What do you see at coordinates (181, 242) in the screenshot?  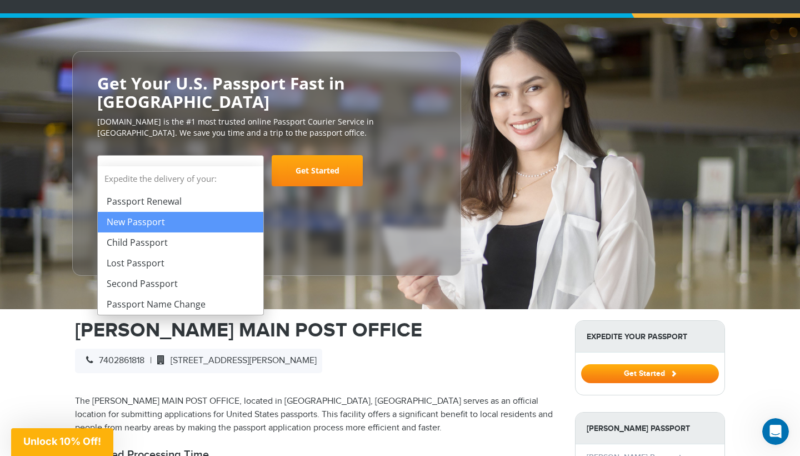 I see `li: Child Passport` at bounding box center [181, 242].